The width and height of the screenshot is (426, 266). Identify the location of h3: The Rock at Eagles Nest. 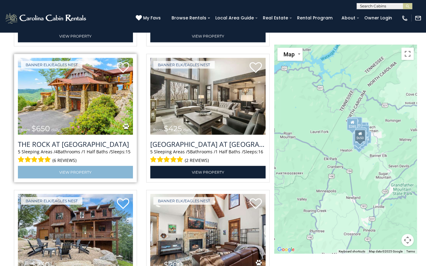
(75, 144).